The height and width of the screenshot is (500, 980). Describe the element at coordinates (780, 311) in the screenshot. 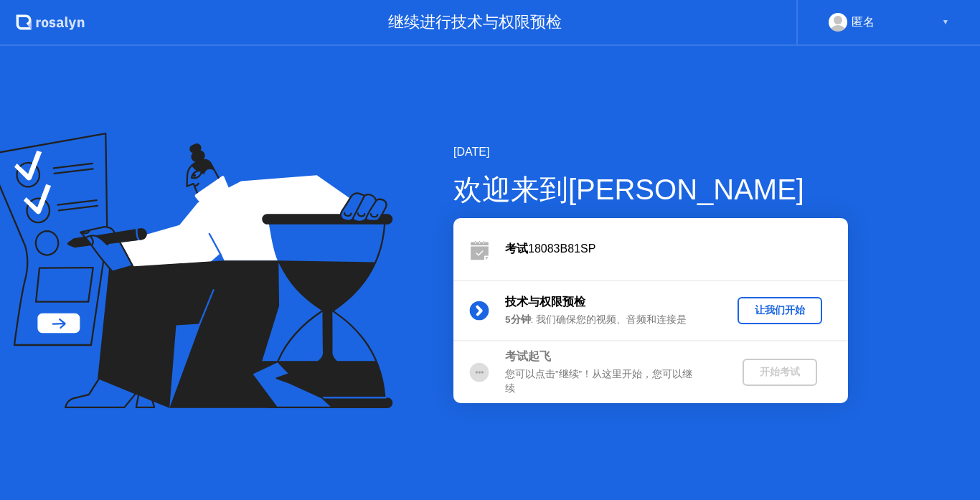

I see `button: 让我们开始` at that location.